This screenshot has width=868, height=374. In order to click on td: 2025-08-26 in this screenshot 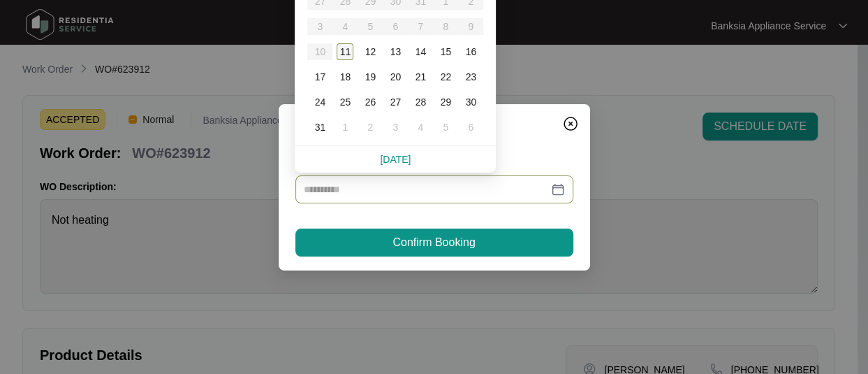, I will do `click(370, 102)`.